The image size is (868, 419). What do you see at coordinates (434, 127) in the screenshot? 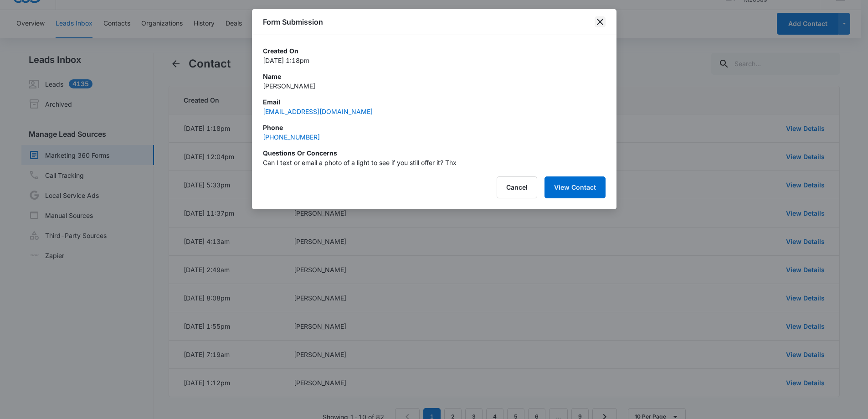
I see `p: Phone` at bounding box center [434, 127].